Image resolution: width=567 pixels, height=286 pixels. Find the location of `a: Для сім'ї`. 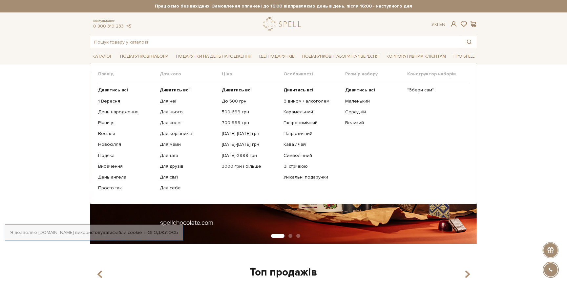

a: Для сім'ї is located at coordinates (188, 177).